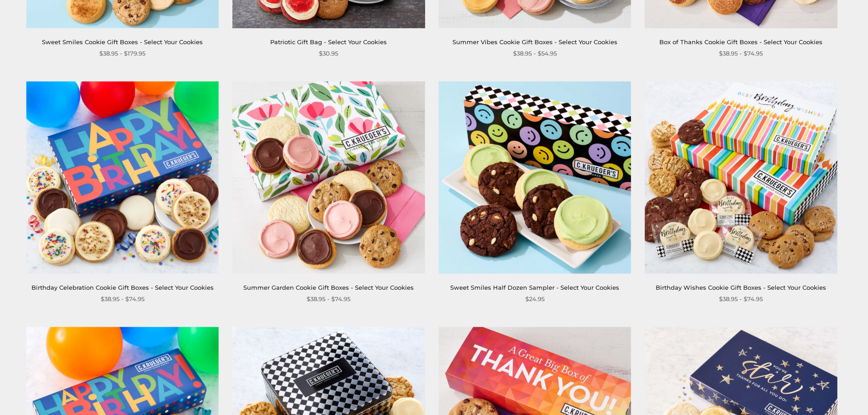  I want to click on a: Patriotic Gift Bag - Select Your Cookies, so click(329, 42).